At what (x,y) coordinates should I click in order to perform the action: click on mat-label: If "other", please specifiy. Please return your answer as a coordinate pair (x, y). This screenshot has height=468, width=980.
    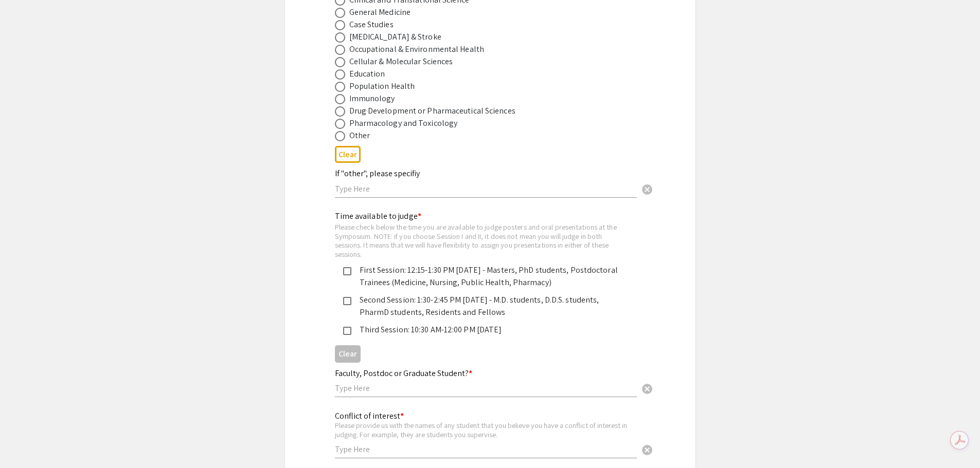
    Looking at the image, I should click on (377, 173).